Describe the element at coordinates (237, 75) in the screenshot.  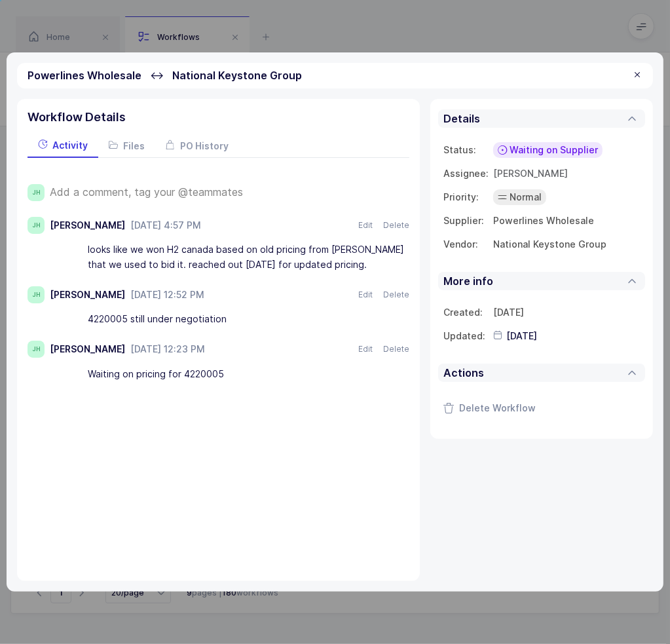
I see `span: National Keystone Group` at that location.